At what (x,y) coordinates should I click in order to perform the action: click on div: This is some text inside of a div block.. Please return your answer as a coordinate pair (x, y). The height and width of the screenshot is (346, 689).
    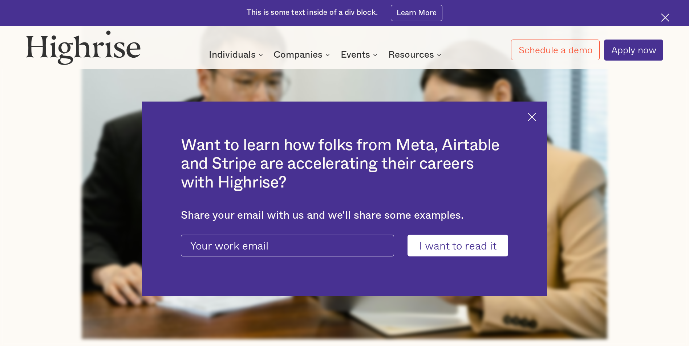
    Looking at the image, I should click on (312, 13).